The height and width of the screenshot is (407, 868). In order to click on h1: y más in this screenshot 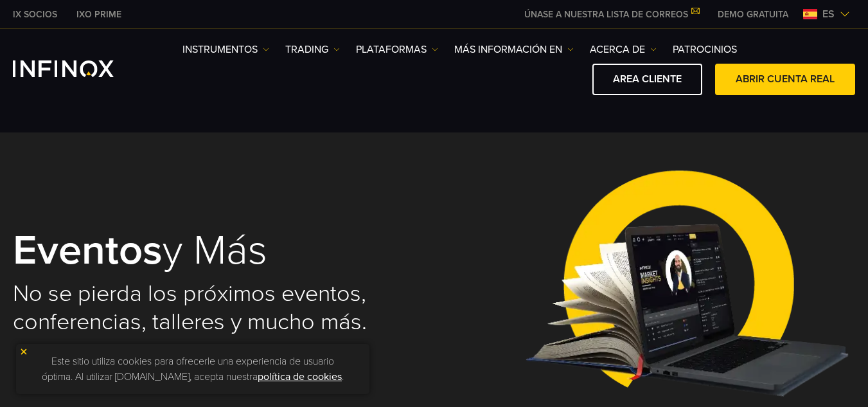, I will do `click(214, 251)`.